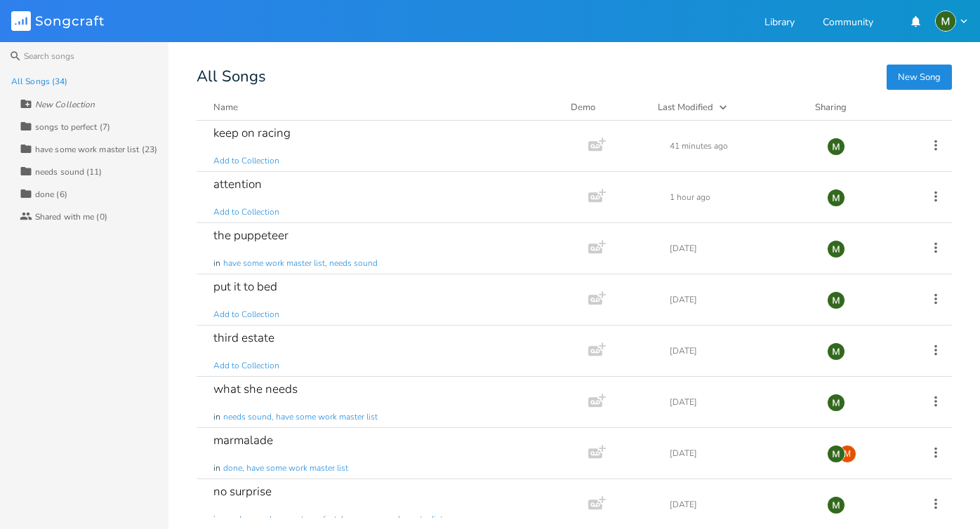 Image resolution: width=980 pixels, height=529 pixels. I want to click on a: Community, so click(848, 23).